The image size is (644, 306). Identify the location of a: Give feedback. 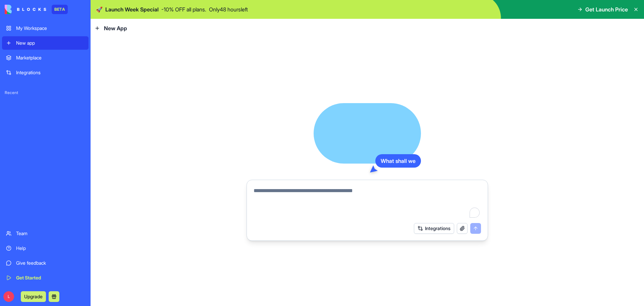
(45, 263).